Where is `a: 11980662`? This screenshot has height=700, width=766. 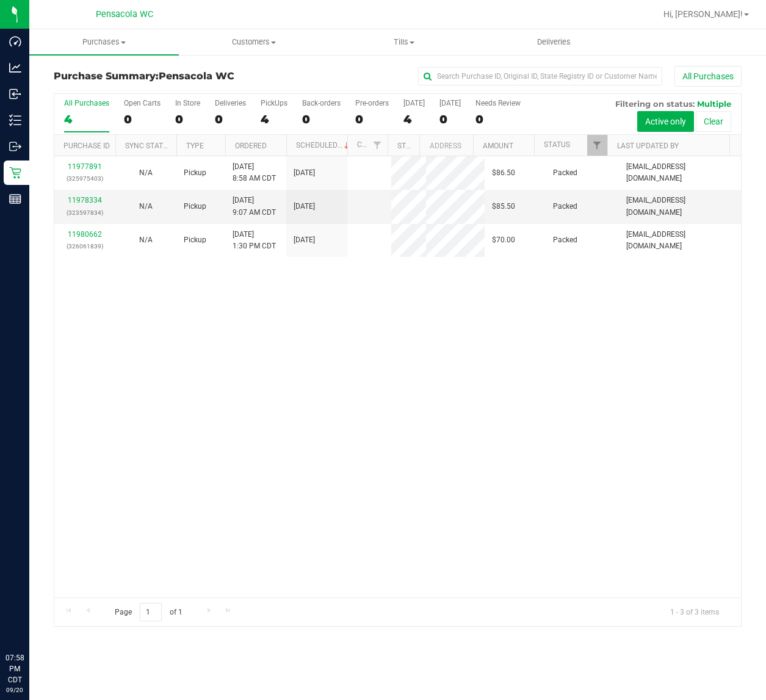
a: 11980662 is located at coordinates (85, 235).